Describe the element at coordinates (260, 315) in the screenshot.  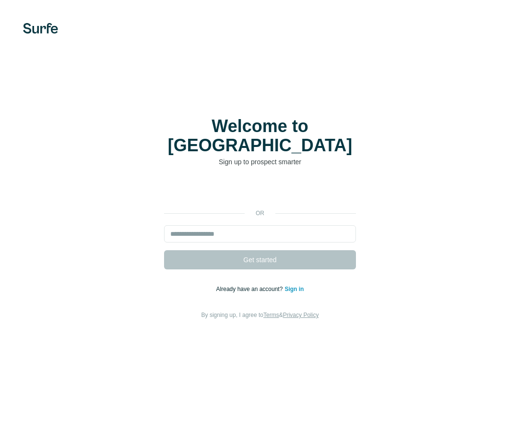
I see `span: By signing up, I agree to &` at that location.